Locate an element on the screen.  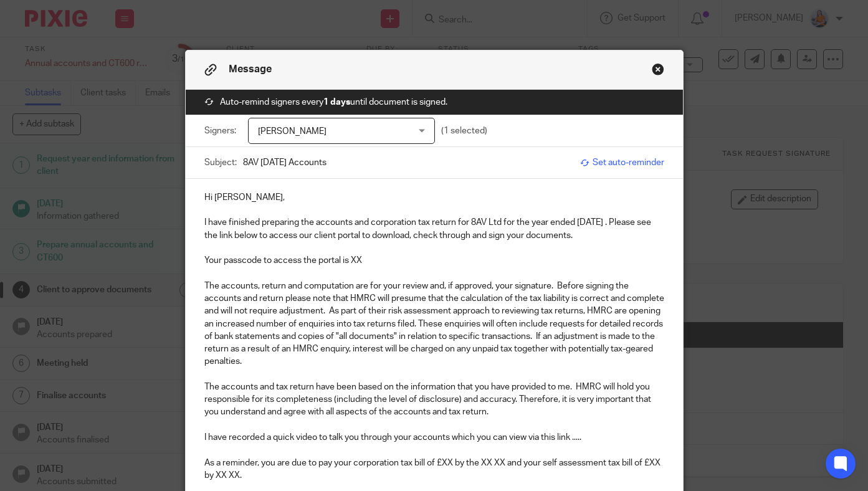
span: Auto-remind signers every until document is signed. is located at coordinates (334, 102).